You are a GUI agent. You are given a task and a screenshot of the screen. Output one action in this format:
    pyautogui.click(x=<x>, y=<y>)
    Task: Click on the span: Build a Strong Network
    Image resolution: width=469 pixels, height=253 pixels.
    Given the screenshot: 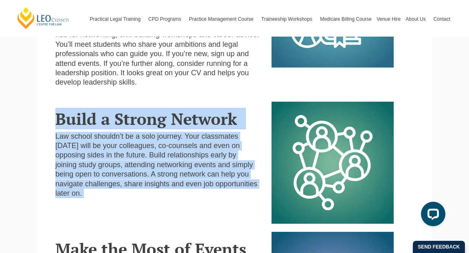 What is the action you would take?
    pyautogui.click(x=146, y=118)
    